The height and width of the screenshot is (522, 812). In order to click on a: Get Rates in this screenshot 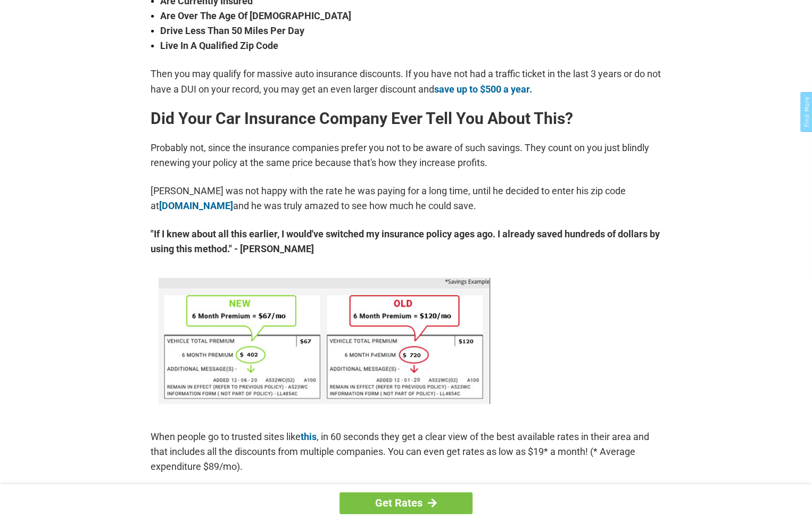, I will do `click(406, 503)`.